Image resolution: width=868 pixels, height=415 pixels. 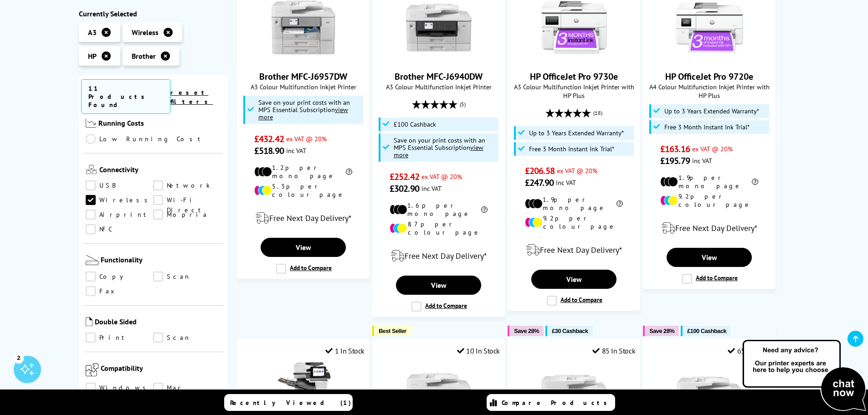 I want to click on div: Currently Selected, so click(x=153, y=14).